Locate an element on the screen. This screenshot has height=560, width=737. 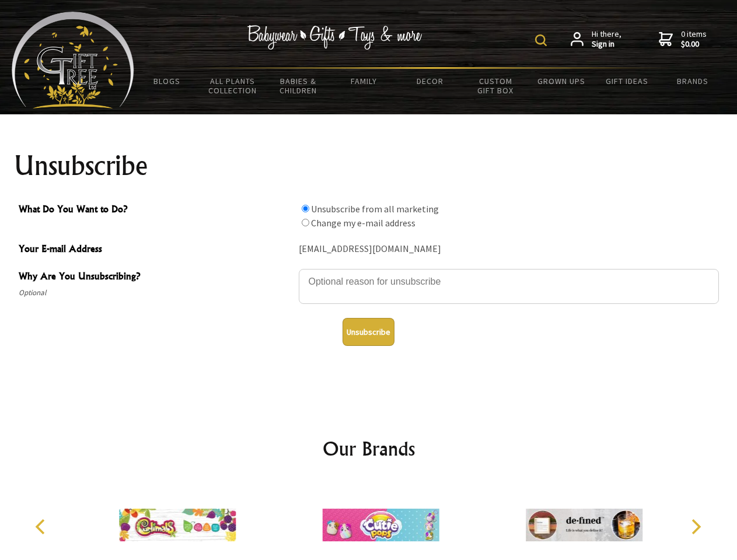
a: All Plants Collection is located at coordinates (233, 86).